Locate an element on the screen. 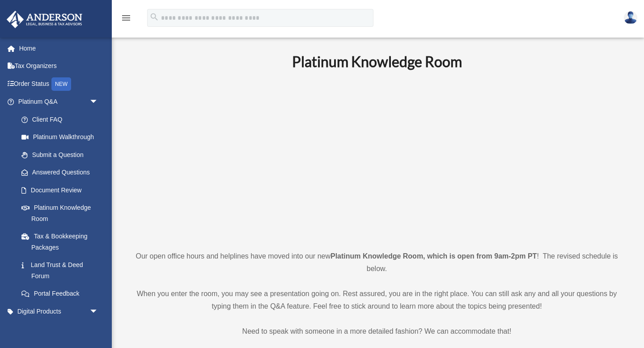  a: Submit a Question is located at coordinates (62, 155).